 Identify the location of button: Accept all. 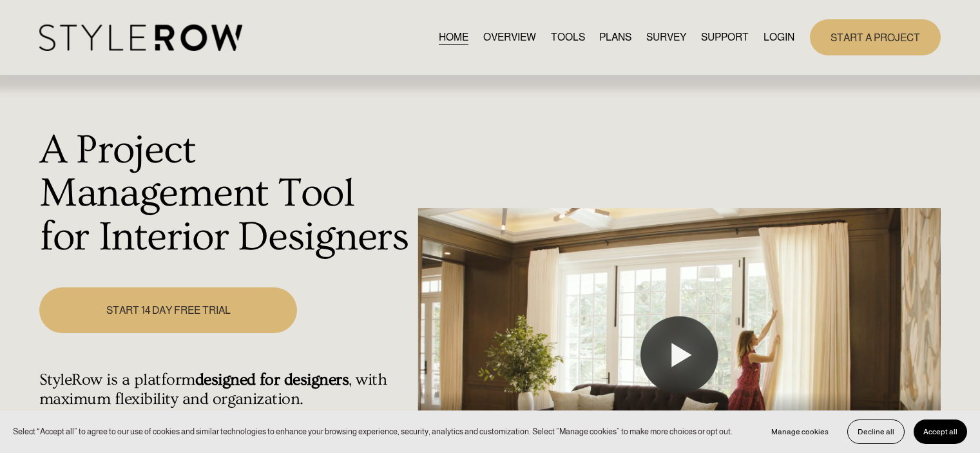
(940, 432).